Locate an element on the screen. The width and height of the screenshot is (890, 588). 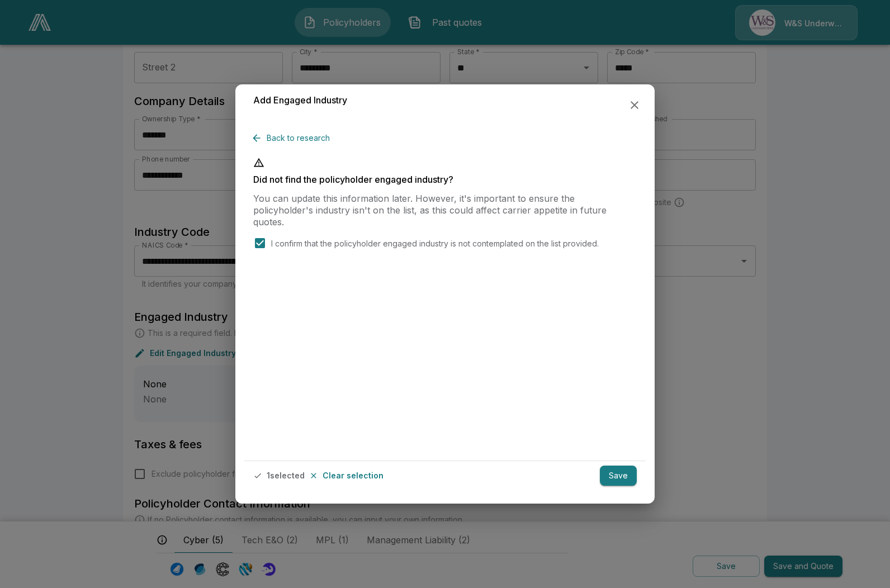
button: Back to research is located at coordinates (293, 138).